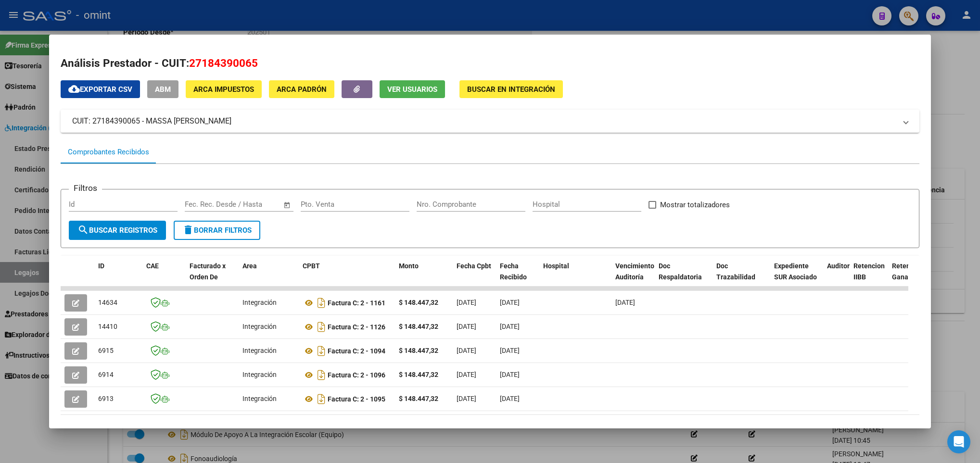 This screenshot has width=980, height=463. What do you see at coordinates (118, 231) in the screenshot?
I see `span: Buscar Registros` at bounding box center [118, 231].